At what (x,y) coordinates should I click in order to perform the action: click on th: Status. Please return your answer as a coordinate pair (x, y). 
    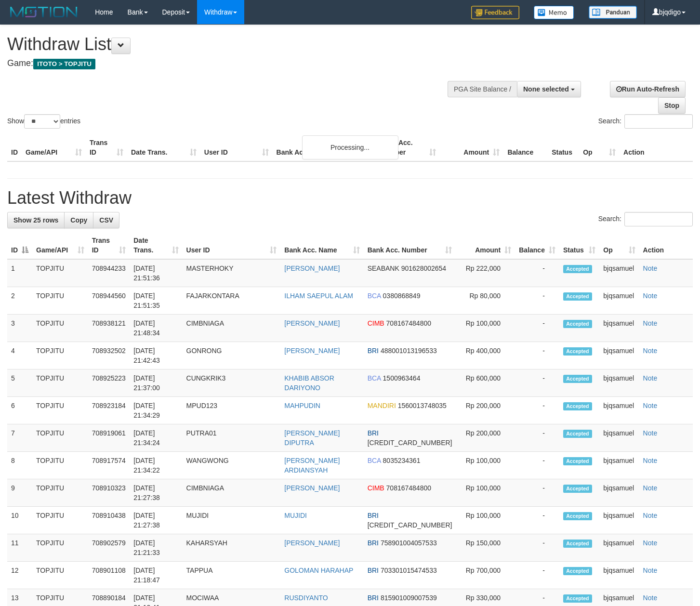
    Looking at the image, I should click on (563, 148).